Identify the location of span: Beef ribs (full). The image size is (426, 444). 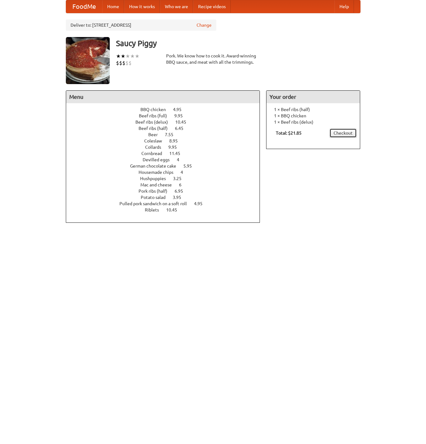
(156, 116).